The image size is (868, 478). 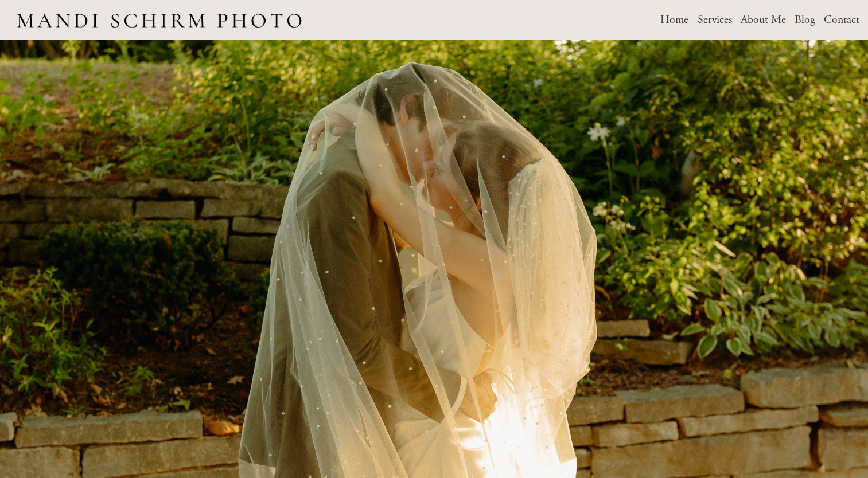 I want to click on a: Blog, so click(x=805, y=19).